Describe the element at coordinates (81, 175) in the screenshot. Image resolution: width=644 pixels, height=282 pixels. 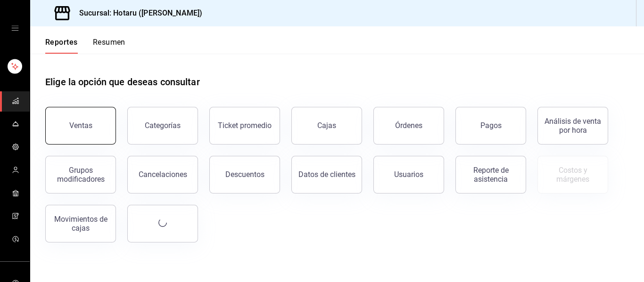
I see `button: Grupos modificadores` at that location.